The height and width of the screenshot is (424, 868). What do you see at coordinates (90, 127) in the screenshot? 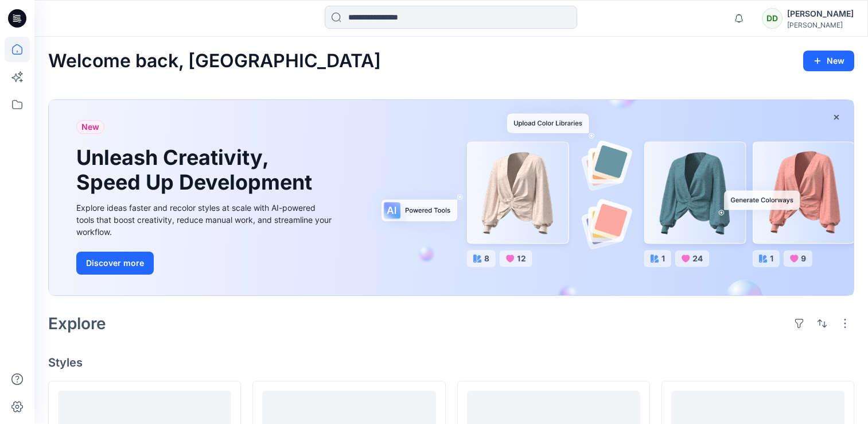
I see `span: New` at bounding box center [90, 127].